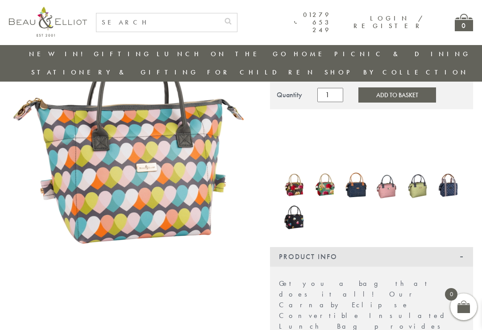  I want to click on img: logo, so click(48, 21).